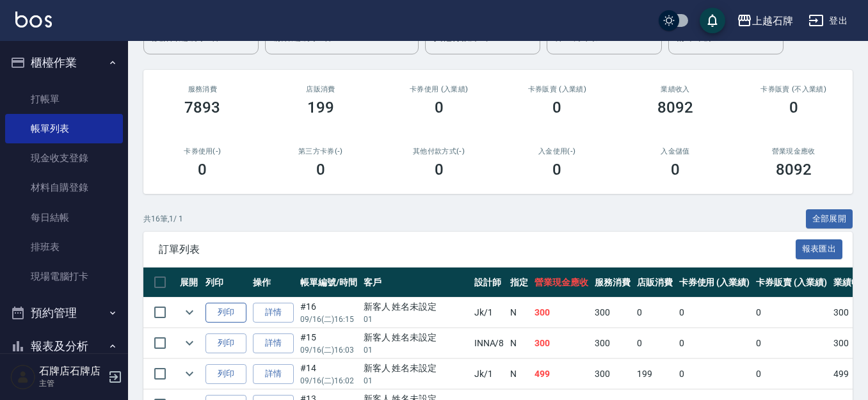 This screenshot has width=868, height=400. What do you see at coordinates (321, 89) in the screenshot?
I see `h2: 店販消費` at bounding box center [321, 89].